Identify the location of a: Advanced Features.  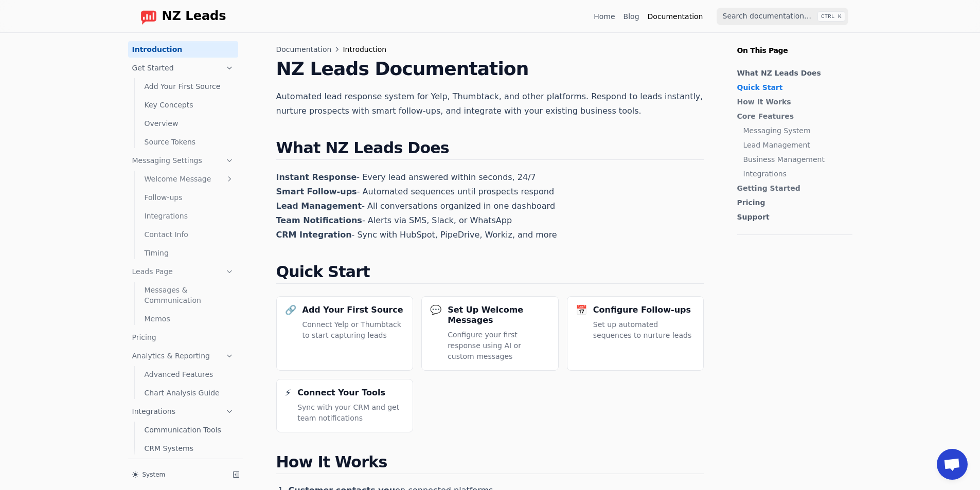
(190, 374).